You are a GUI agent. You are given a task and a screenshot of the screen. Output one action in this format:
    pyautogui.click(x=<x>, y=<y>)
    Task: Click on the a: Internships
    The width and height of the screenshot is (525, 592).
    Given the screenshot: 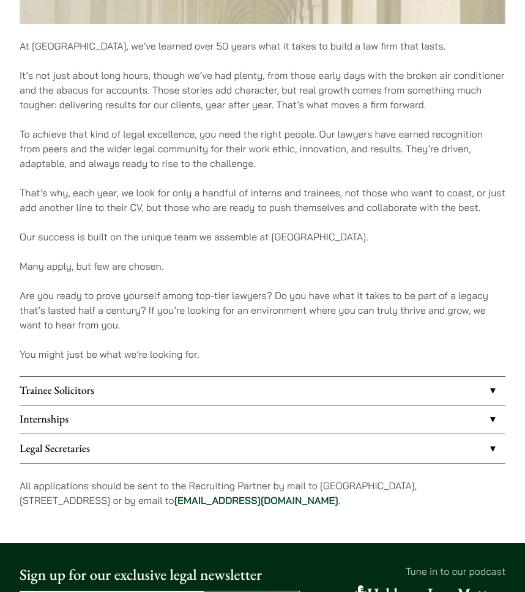 What is the action you would take?
    pyautogui.click(x=262, y=420)
    